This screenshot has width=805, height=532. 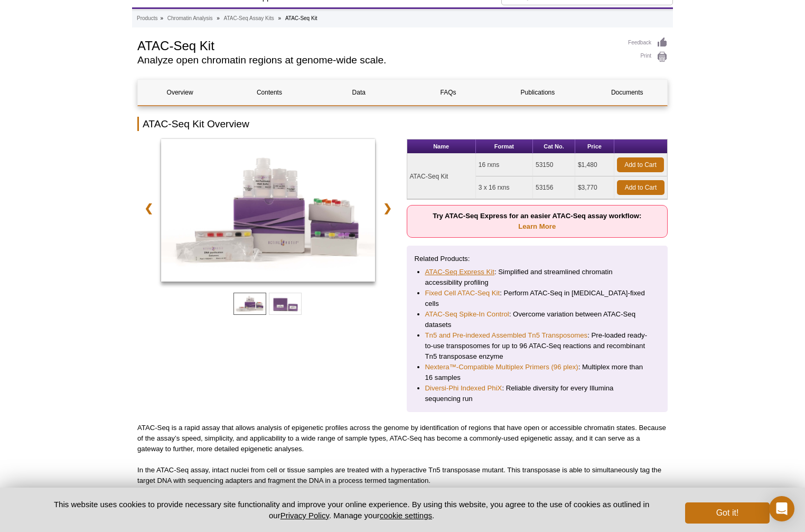 I want to click on a: ATAC-Seq Express Kit, so click(x=460, y=272).